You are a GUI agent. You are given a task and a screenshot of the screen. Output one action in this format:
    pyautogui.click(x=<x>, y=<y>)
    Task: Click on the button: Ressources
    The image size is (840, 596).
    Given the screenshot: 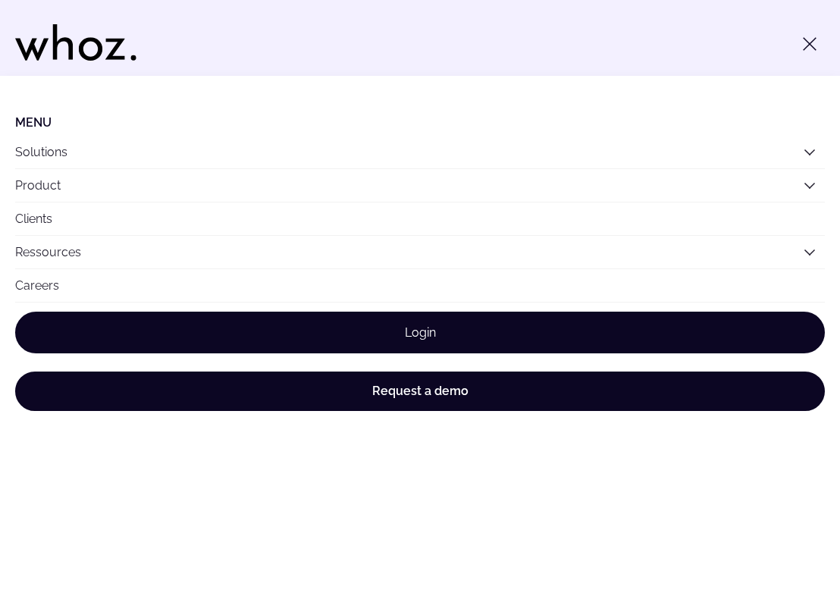 What is the action you would take?
    pyautogui.click(x=420, y=252)
    